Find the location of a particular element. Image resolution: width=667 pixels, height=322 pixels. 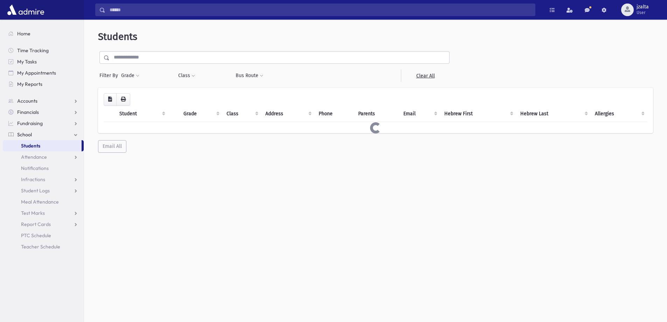

a: Students is located at coordinates (42, 146).